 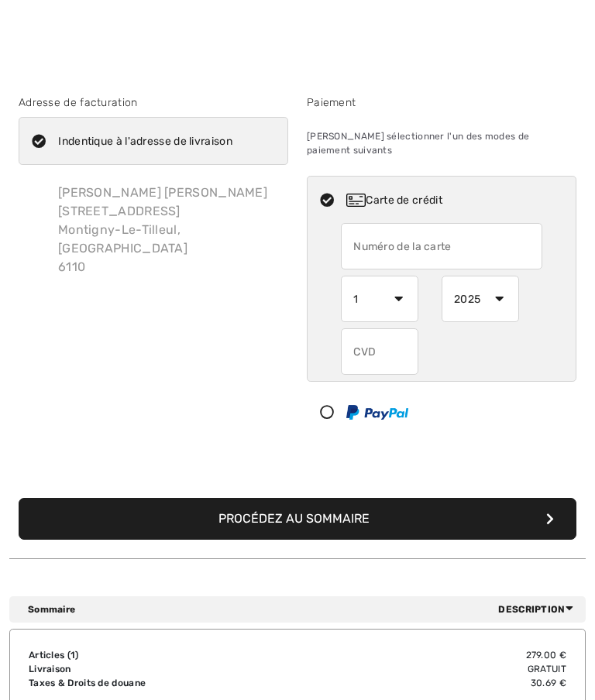 I want to click on div: Carte de crédit, so click(x=456, y=200).